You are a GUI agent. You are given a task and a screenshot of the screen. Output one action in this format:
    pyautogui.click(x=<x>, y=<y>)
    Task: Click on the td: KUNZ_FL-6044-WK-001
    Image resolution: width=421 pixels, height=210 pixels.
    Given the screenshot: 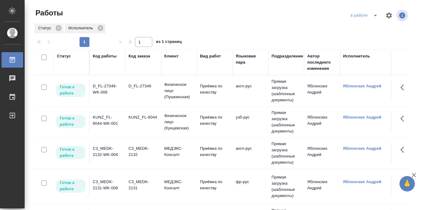 What is the action you would take?
    pyautogui.click(x=108, y=122)
    